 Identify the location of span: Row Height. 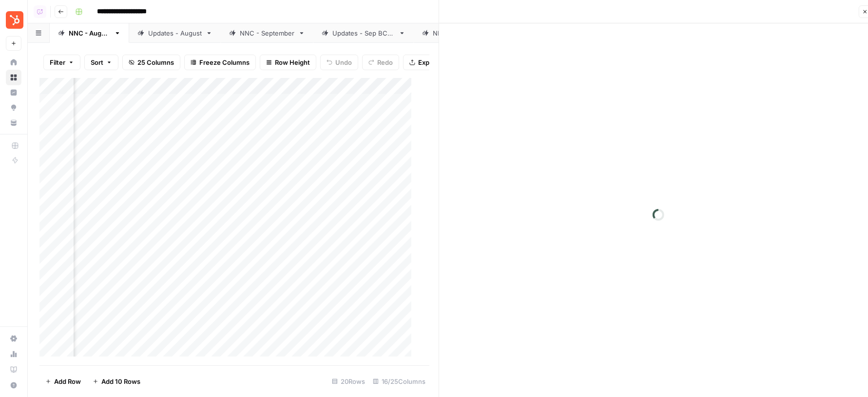
(292, 62).